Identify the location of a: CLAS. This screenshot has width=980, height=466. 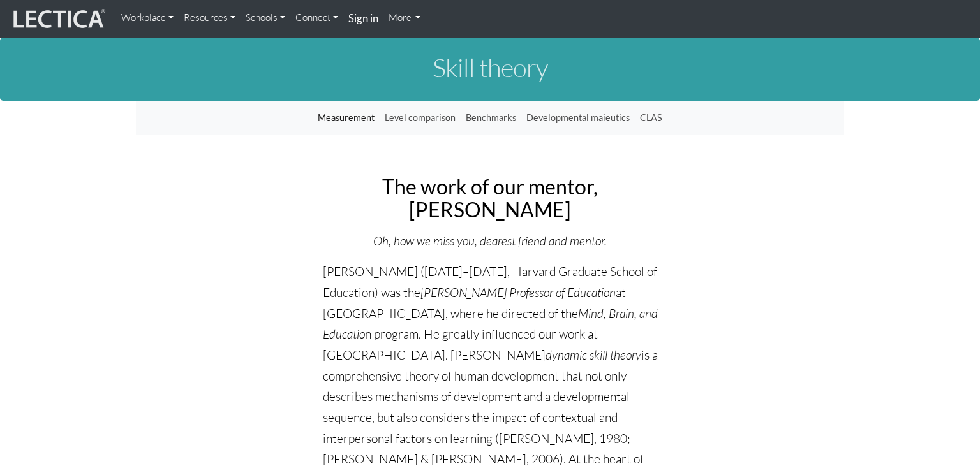
(650, 117).